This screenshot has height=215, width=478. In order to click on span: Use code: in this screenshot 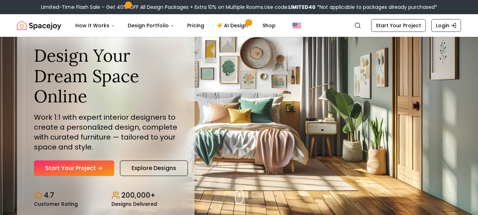, I will do `click(290, 7)`.